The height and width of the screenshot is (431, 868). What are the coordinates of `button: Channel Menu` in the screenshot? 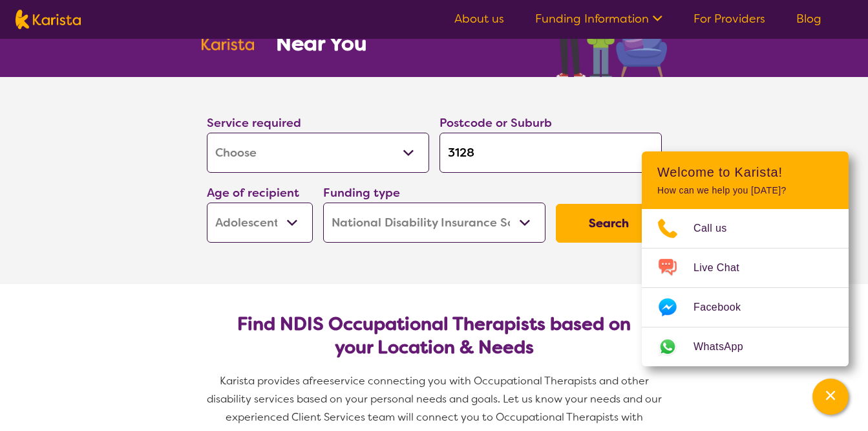 It's located at (830, 397).